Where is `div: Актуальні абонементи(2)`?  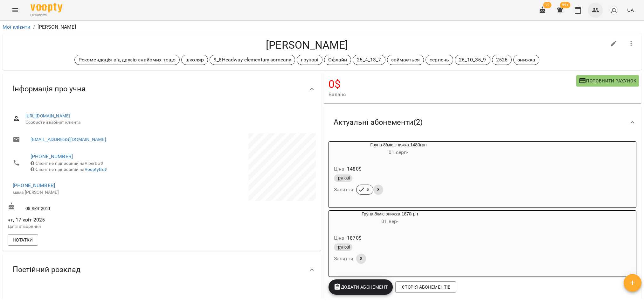 div: Актуальні абонементи(2) is located at coordinates (483, 122).